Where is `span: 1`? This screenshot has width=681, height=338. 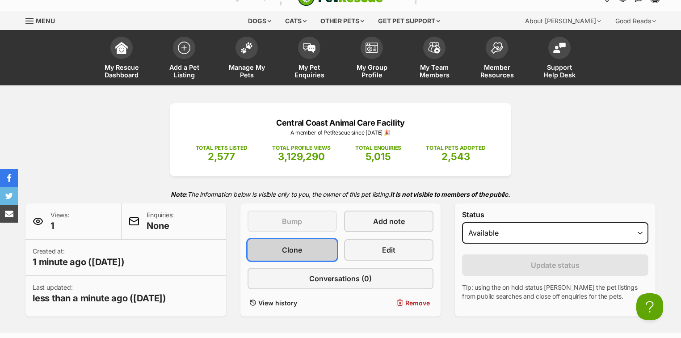 span: 1 is located at coordinates (60, 226).